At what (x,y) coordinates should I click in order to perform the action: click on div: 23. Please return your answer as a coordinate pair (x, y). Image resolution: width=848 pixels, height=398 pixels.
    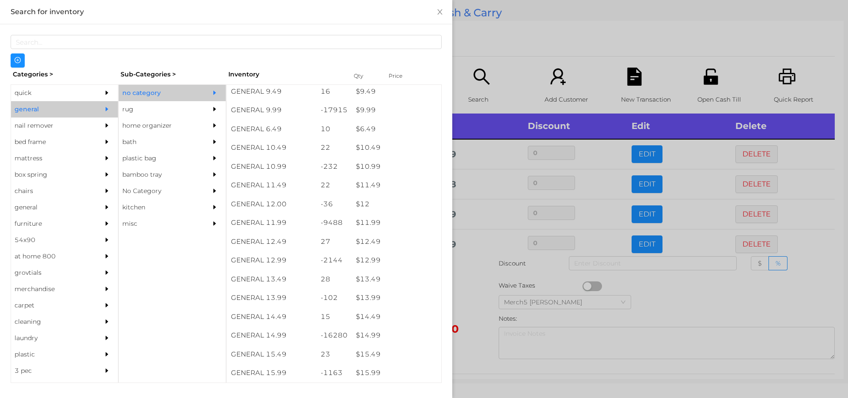
    Looking at the image, I should click on (334, 354).